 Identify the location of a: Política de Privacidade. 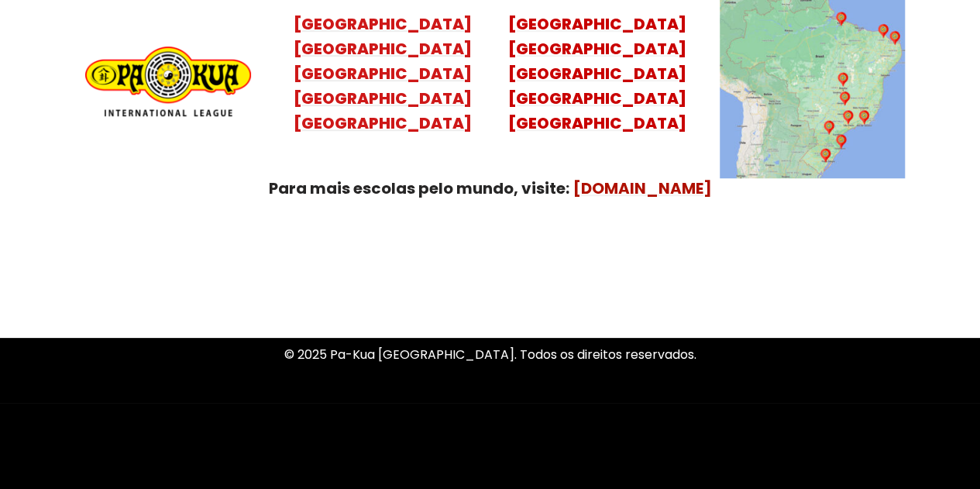
(490, 419).